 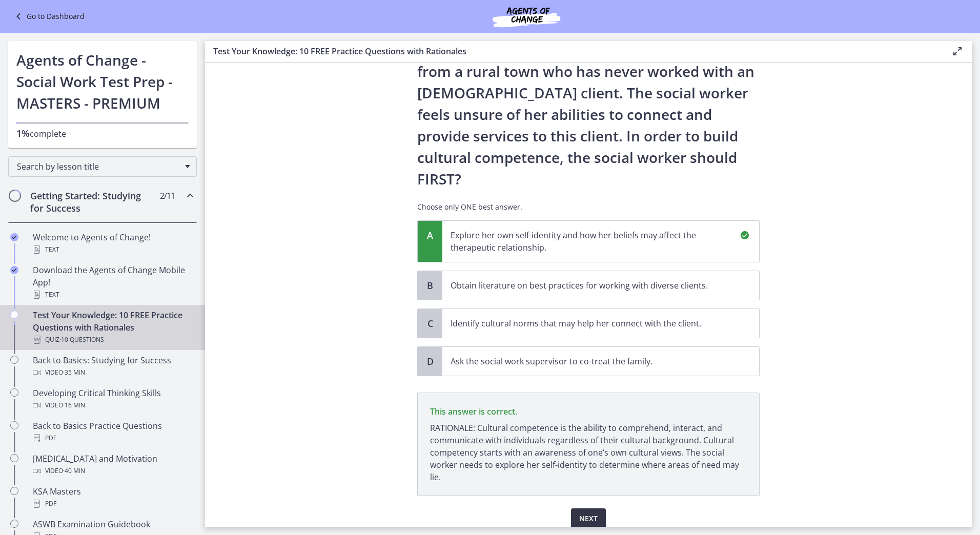 I want to click on span: This answer is correct., so click(x=474, y=412).